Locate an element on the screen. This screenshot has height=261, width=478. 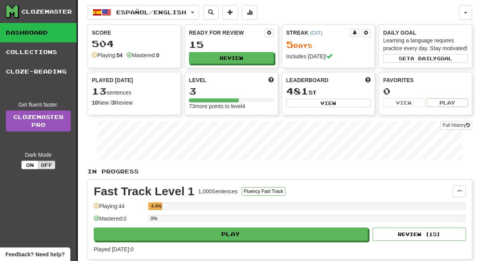
div: Playing: is located at coordinates (107, 55).